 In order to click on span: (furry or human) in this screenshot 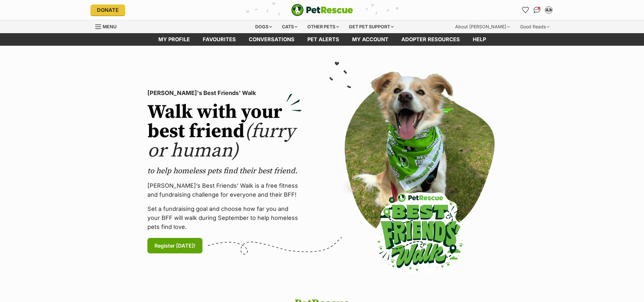, I will do `click(221, 141)`.